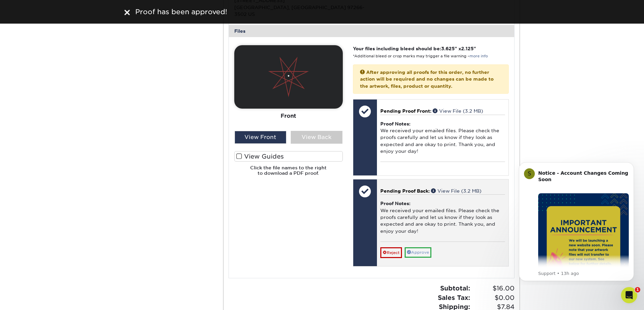 This screenshot has height=310, width=644. I want to click on div: Files, so click(372, 31).